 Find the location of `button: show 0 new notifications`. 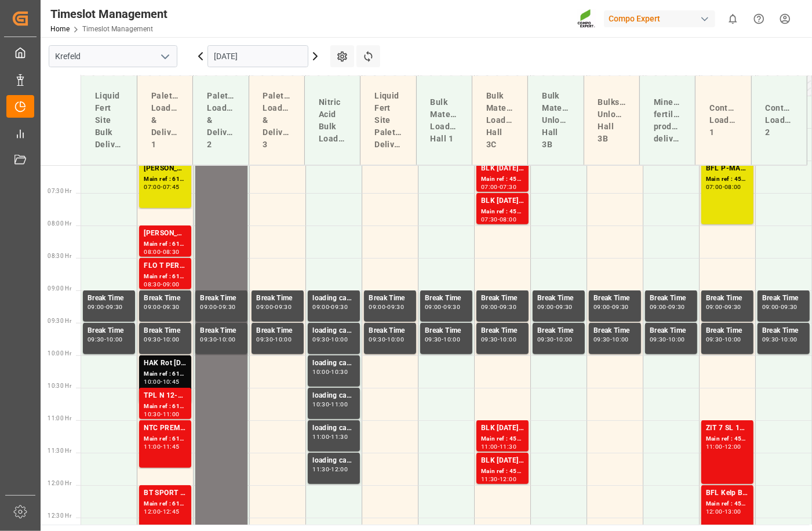

button: show 0 new notifications is located at coordinates (732, 19).